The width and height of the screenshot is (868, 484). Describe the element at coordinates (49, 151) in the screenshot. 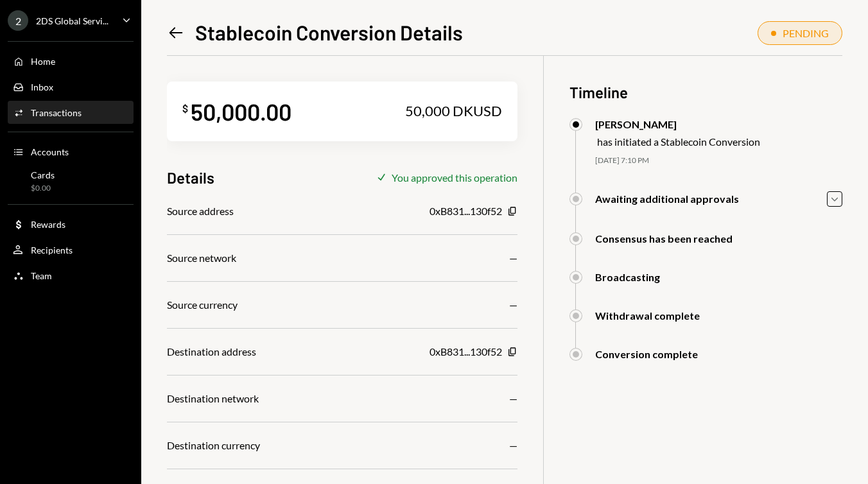

I see `div: Accounts` at that location.